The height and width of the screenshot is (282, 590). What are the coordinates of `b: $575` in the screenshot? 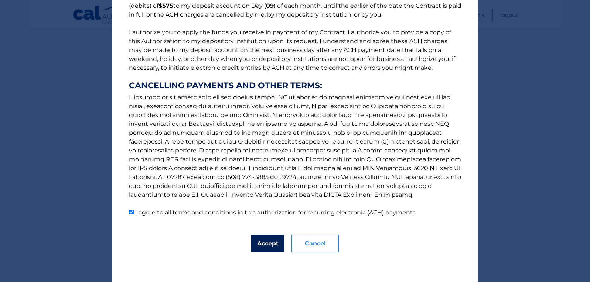 It's located at (166, 6).